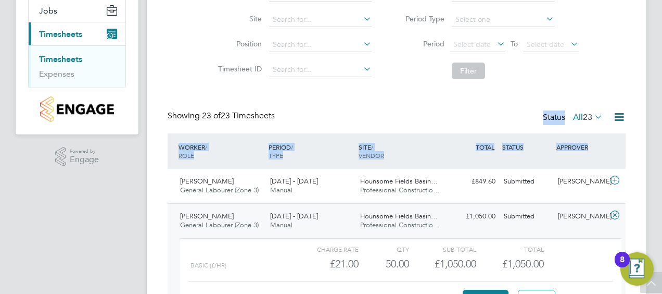 The width and height of the screenshot is (662, 294). What do you see at coordinates (60, 34) in the screenshot?
I see `span: Timesheets` at bounding box center [60, 34].